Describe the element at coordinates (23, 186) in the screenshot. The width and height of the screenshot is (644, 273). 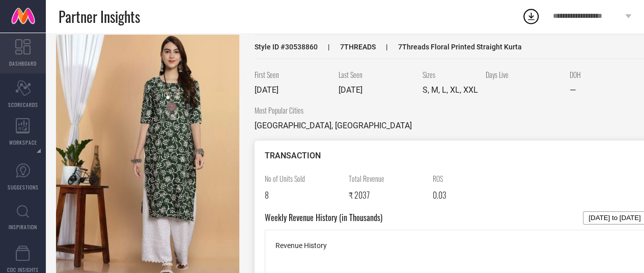
I see `span: SUGGESTIONS` at that location.